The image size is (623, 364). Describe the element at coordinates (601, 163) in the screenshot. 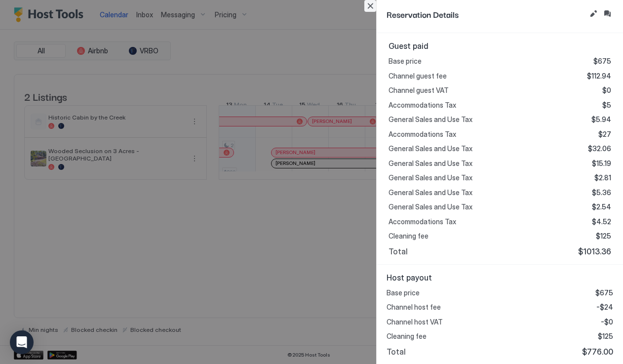

I see `span: $15.19` at that location.